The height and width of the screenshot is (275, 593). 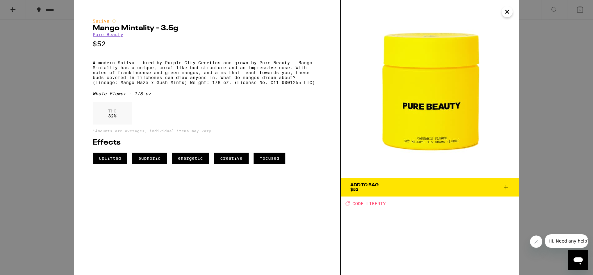 I want to click on span: $52, so click(x=354, y=189).